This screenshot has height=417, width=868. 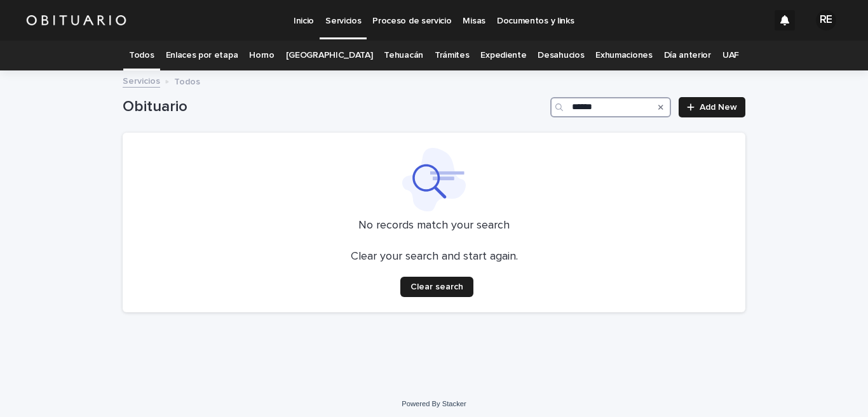 What do you see at coordinates (452, 56) in the screenshot?
I see `a: Trámites` at bounding box center [452, 56].